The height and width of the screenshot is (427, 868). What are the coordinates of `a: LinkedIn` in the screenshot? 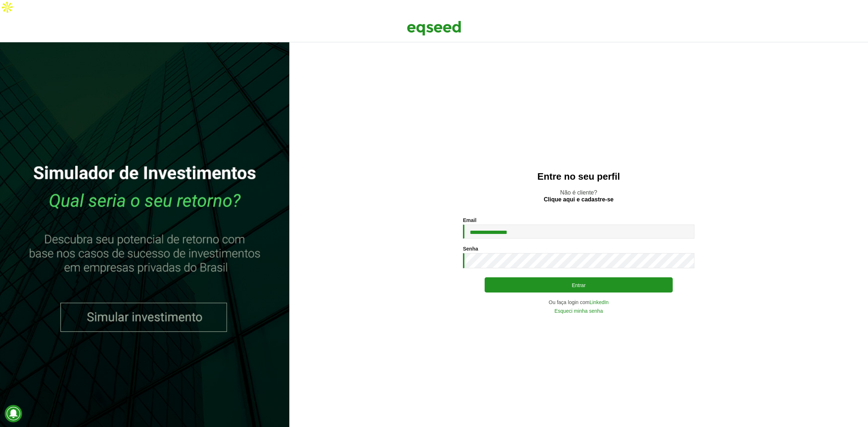 It's located at (599, 302).